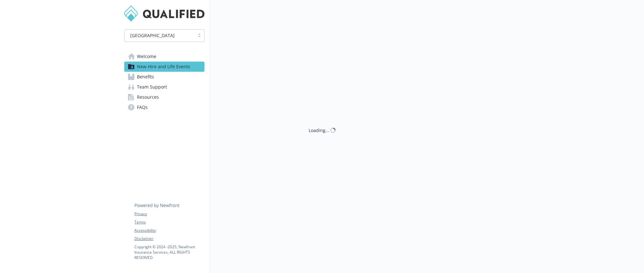  I want to click on a: FAQs, so click(164, 107).